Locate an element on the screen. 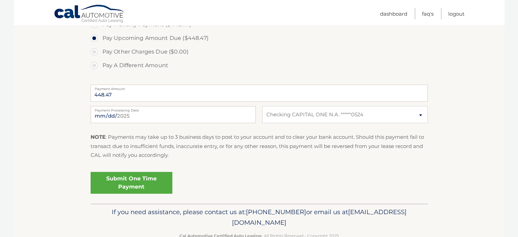 The height and width of the screenshot is (237, 518). p: : Payments may take up to 3 business days to post to your account and to clear your bank account.... is located at coordinates (259, 146).